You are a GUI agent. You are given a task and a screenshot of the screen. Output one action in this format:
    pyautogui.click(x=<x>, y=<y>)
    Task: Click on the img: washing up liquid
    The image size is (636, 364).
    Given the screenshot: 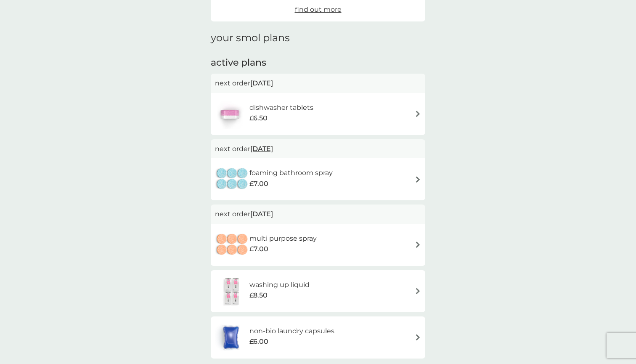 What is the action you would take?
    pyautogui.click(x=232, y=291)
    